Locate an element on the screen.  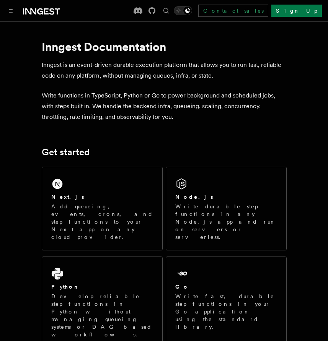
p: Inngest is an event-driven durable execution platform that allows you to run fast, reliable code ... is located at coordinates (164, 70).